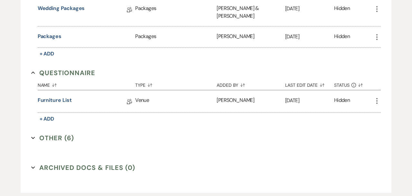  Describe the element at coordinates (55, 101) in the screenshot. I see `a: Furniture List` at that location.